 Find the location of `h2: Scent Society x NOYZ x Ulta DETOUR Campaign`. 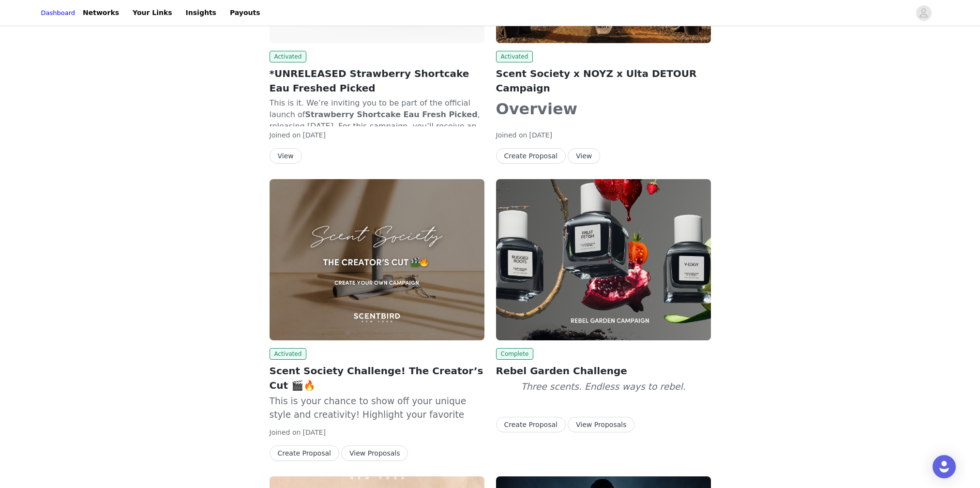

h2: Scent Society x NOYZ x Ulta DETOUR Campaign is located at coordinates (603, 81).